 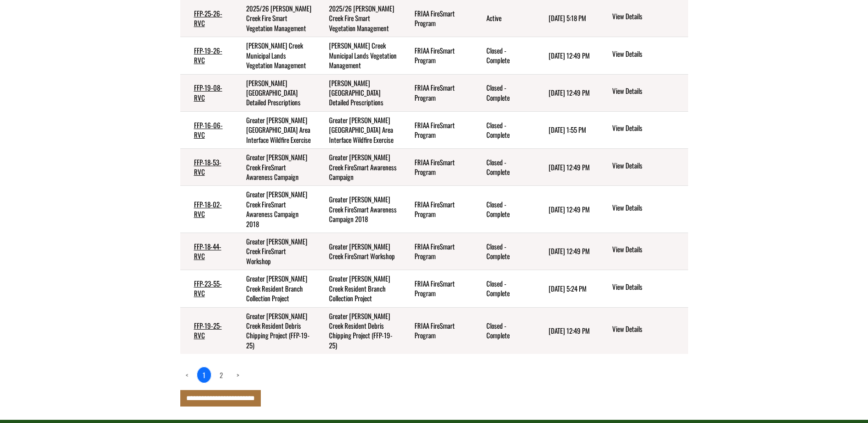 What do you see at coordinates (208, 288) in the screenshot?
I see `a: FFP-23-55-RVC` at bounding box center [208, 288].